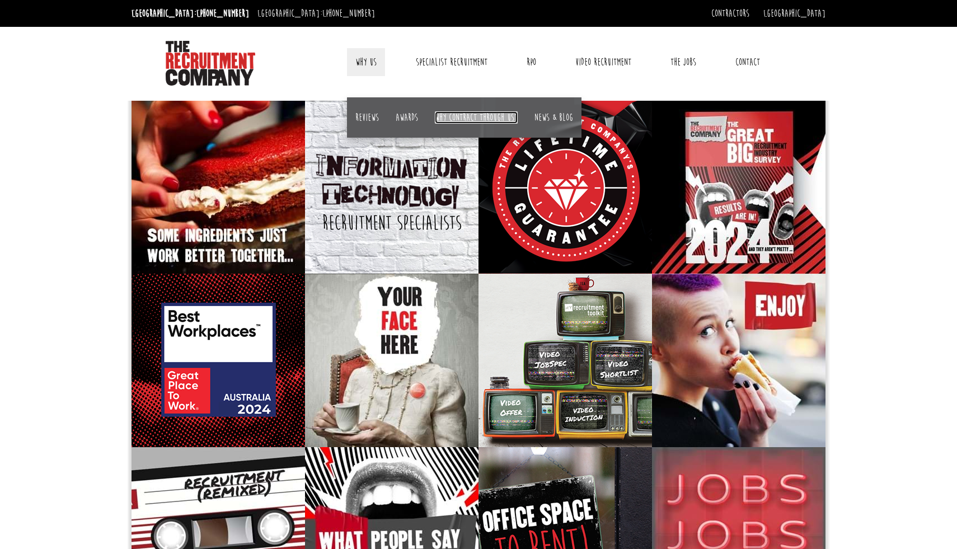 The image size is (957, 549). What do you see at coordinates (603, 62) in the screenshot?
I see `a: Video Recruitment` at bounding box center [603, 62].